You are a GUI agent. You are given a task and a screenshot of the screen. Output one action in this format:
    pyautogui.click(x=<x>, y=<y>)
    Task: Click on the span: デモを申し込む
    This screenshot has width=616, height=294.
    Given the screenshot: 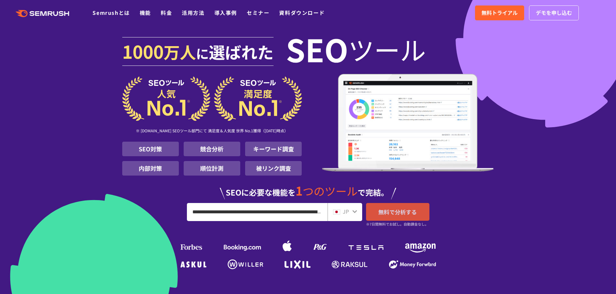 What is the action you would take?
    pyautogui.click(x=554, y=13)
    